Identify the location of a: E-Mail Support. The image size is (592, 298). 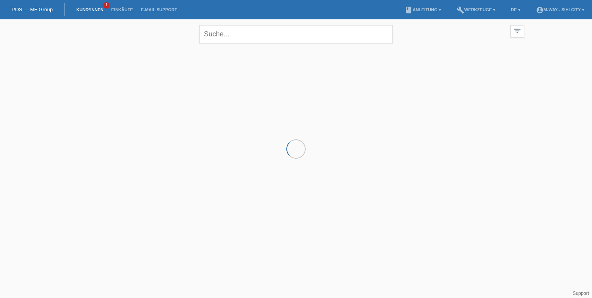
(159, 10).